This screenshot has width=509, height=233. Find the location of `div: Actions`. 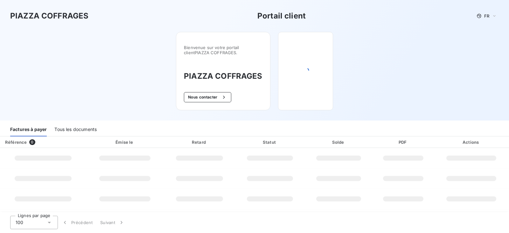

div: Actions is located at coordinates (472, 142).